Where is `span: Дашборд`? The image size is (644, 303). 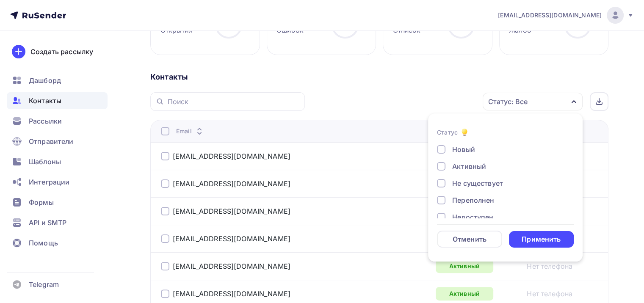 span: Дашборд is located at coordinates (45, 80).